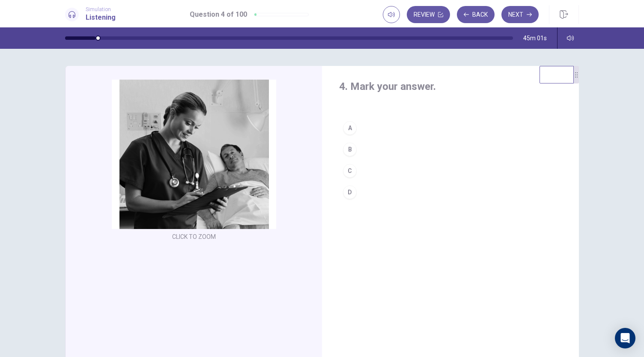 This screenshot has height=357, width=644. What do you see at coordinates (535, 38) in the screenshot?
I see `span: 45m 01s` at bounding box center [535, 38].